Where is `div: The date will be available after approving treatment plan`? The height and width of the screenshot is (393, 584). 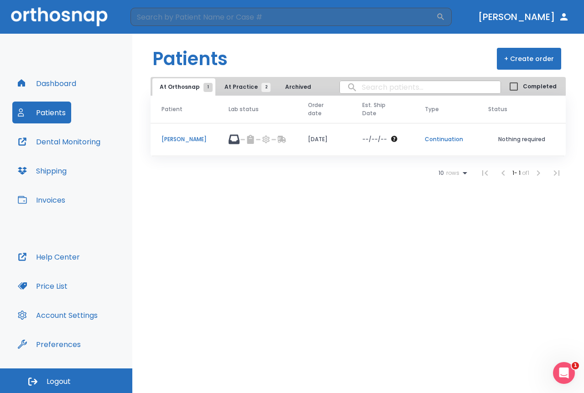 div: The date will be available after approving treatment plan is located at coordinates (382, 140).